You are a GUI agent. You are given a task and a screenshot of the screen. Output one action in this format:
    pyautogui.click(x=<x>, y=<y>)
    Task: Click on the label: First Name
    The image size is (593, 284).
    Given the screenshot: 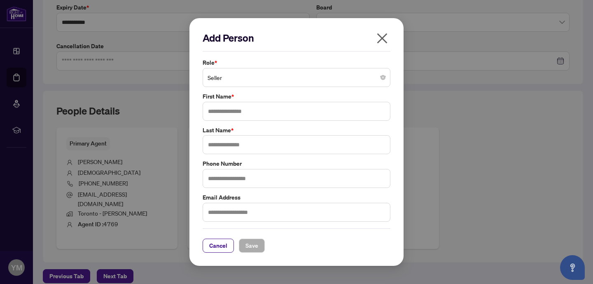 What is the action you would take?
    pyautogui.click(x=296, y=96)
    